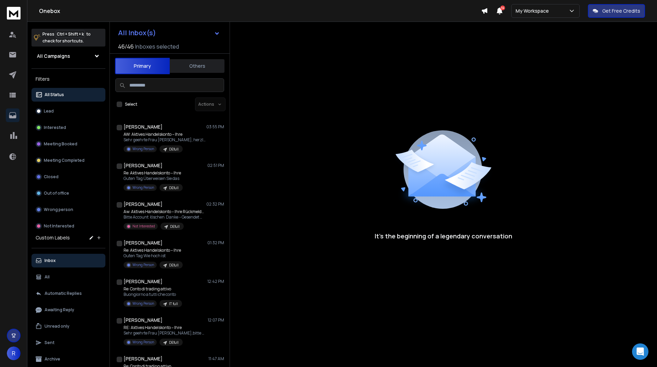  What do you see at coordinates (68, 294) in the screenshot?
I see `button: Automatic Replies` at bounding box center [68, 294].